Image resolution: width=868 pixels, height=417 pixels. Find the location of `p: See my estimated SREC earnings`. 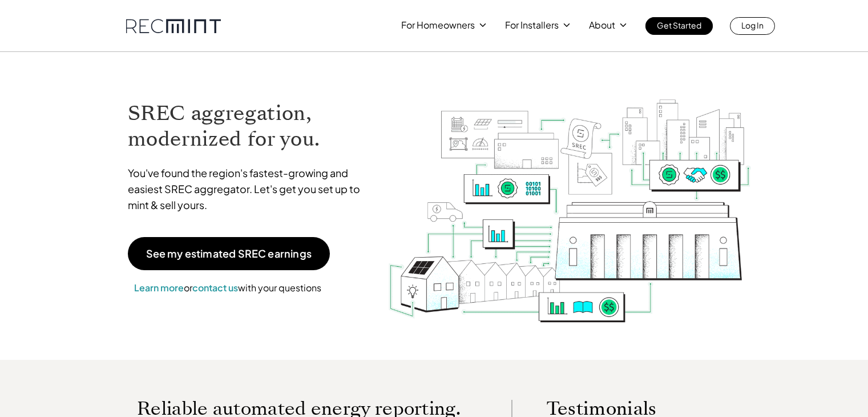

p: See my estimated SREC earnings is located at coordinates (229, 254).